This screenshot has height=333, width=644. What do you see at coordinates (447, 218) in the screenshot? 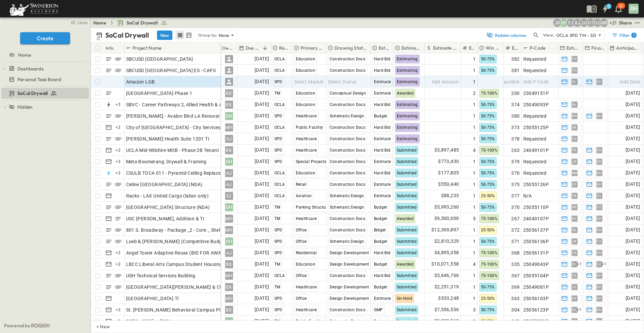
I see `span: $9,500,000` at bounding box center [447, 218].